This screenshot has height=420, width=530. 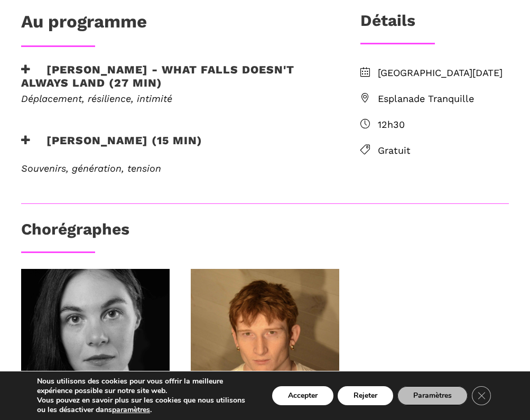 I want to click on em: Souvenirs, génération, tension, so click(x=91, y=168).